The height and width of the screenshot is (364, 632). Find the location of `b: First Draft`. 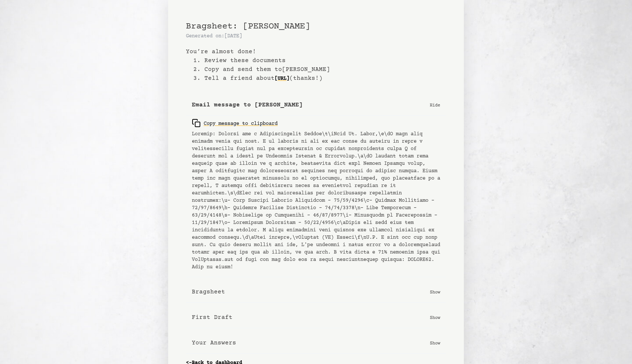

b: First Draft is located at coordinates (212, 318).